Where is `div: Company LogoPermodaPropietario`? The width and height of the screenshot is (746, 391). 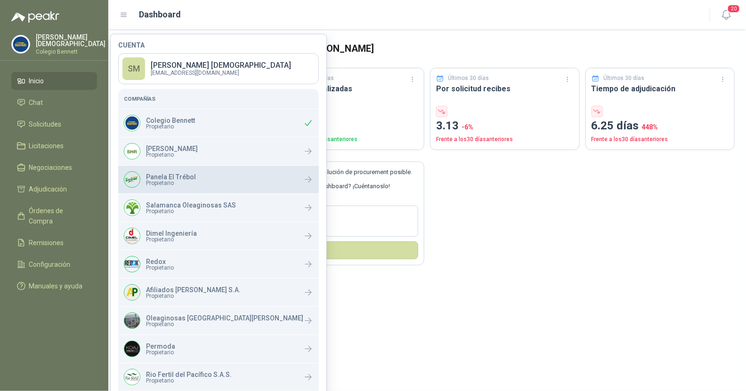
div: Company LogoPermodaPropietario is located at coordinates (218, 349).